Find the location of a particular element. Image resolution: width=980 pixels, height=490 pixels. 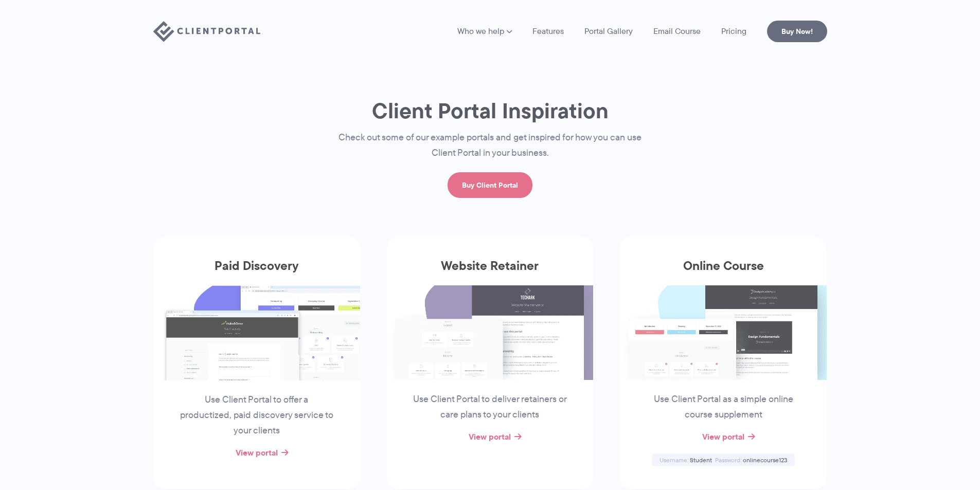

span: onlinecourse123 is located at coordinates (765, 460).